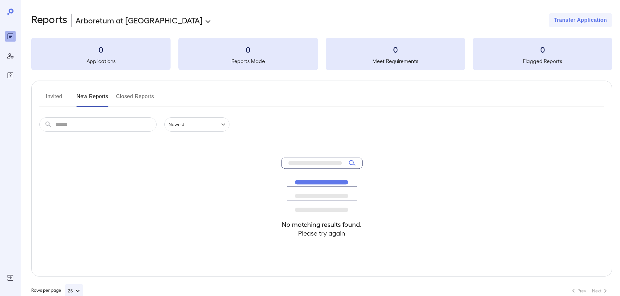  I want to click on h5: Meet Requirements, so click(395, 61).